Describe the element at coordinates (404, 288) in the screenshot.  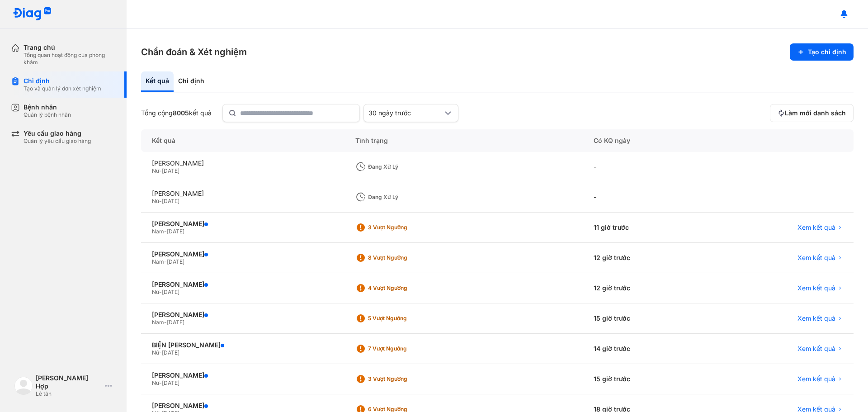
I see `div: 4 Vượt ngưỡng` at that location.